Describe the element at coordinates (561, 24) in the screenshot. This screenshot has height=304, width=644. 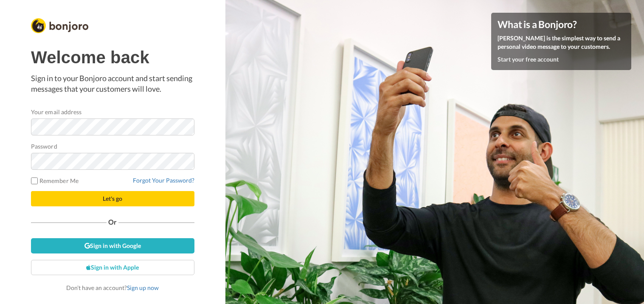
I see `h4: What is a Bonjoro?` at that location.